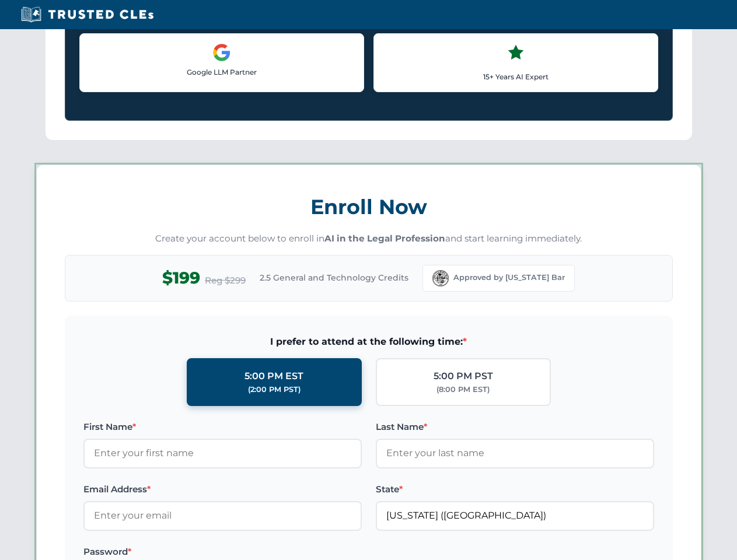  I want to click on img: Trusted CLEs, so click(87, 14).